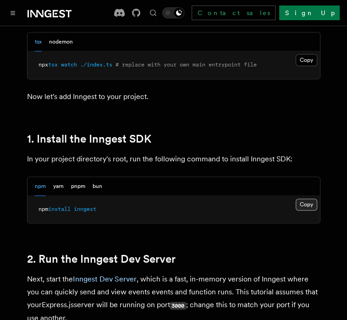  I want to click on button: Find something..., so click(153, 13).